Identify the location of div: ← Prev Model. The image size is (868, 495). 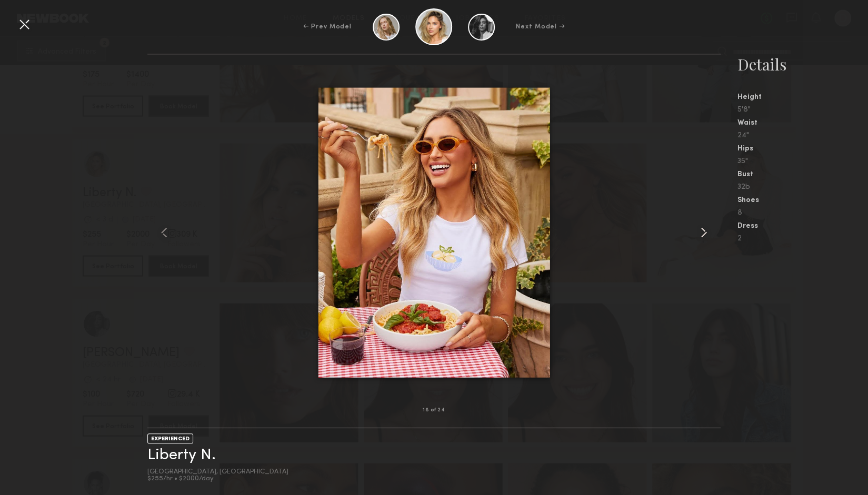
(327, 27).